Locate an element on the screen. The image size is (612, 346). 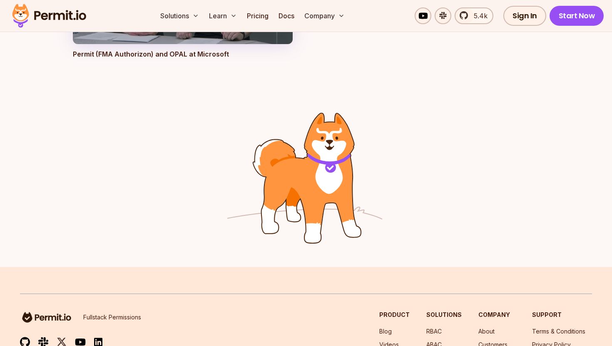
h3: Company is located at coordinates (496, 315).